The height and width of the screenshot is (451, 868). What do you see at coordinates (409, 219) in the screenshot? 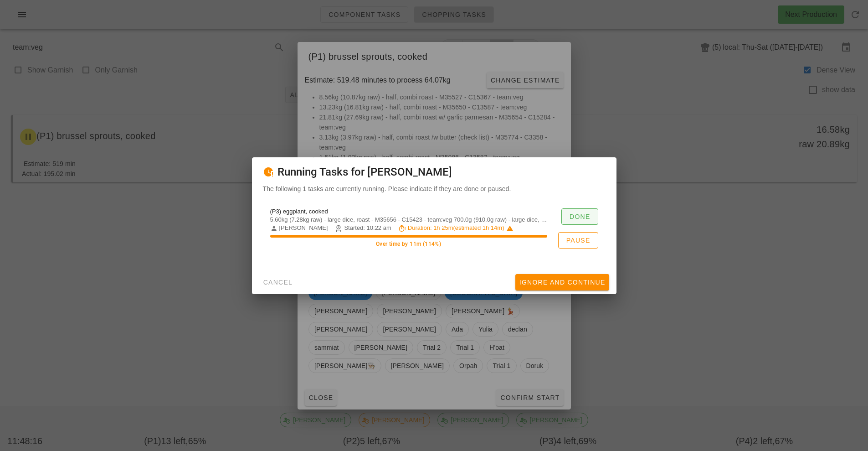
I see `div: 5.60kg (7.28kg raw) - large dice, roast - M35656 - C15423 - team:veg 700.0g (910.0g raw) - large ...` at bounding box center [409, 219].